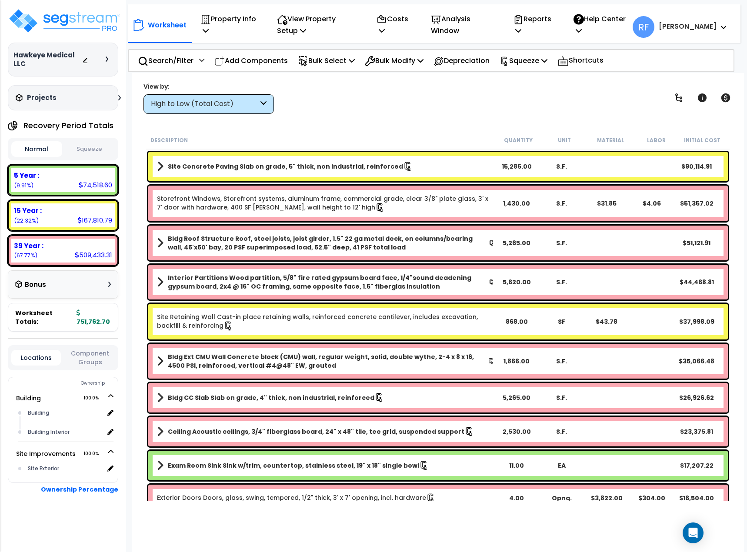 This screenshot has width=747, height=552. Describe the element at coordinates (696, 204) in the screenshot. I see `div: $51,357.02` at that location.